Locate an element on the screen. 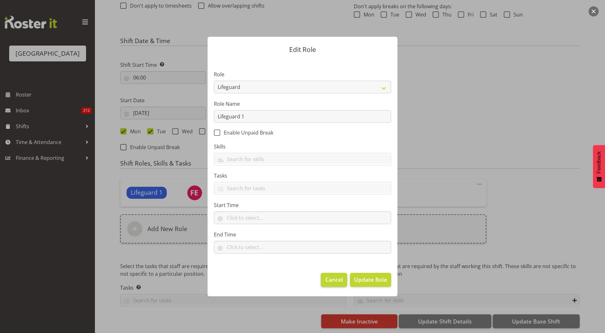  label: Start Time is located at coordinates (302, 205).